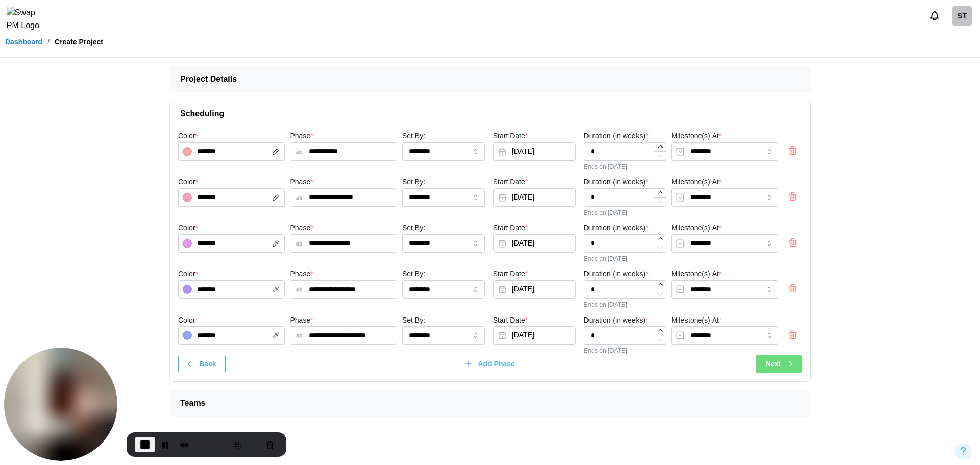 This screenshot has width=980, height=465. What do you see at coordinates (486, 114) in the screenshot?
I see `span: Scheduling` at bounding box center [486, 114].